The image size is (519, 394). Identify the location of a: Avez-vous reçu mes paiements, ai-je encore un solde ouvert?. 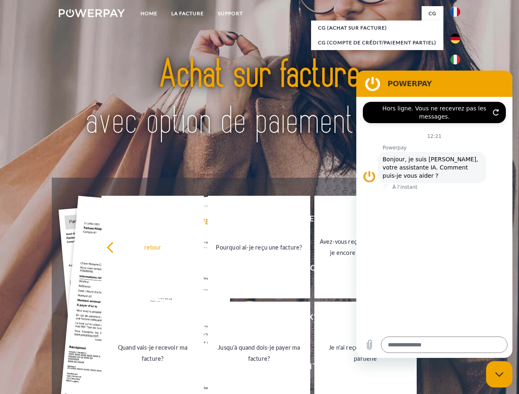
(365, 247).